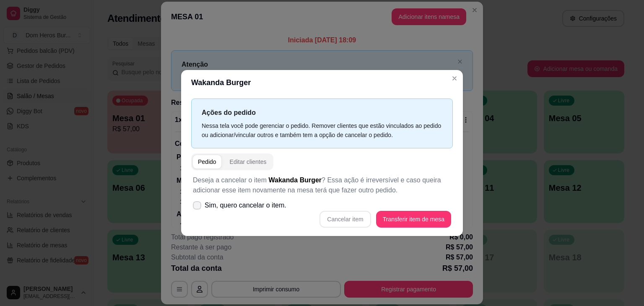 This screenshot has height=306, width=644. Describe the element at coordinates (322, 130) in the screenshot. I see `div: Nessa tela você pode gerenciar o pedido. Remover clientes que estão vinculados ao pedido ou adici...` at that location.